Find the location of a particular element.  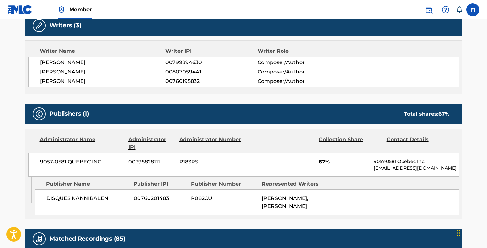

div: Writer IPI is located at coordinates (211, 51).